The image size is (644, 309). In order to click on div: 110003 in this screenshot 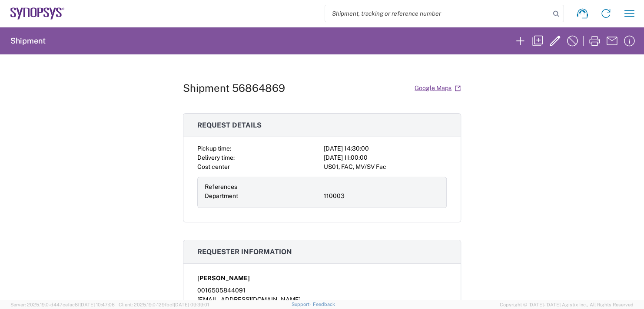, I will do `click(382, 196)`.